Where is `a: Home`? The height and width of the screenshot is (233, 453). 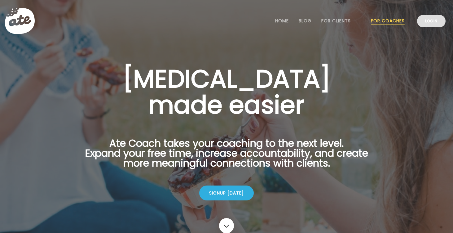
a: Home is located at coordinates (282, 21).